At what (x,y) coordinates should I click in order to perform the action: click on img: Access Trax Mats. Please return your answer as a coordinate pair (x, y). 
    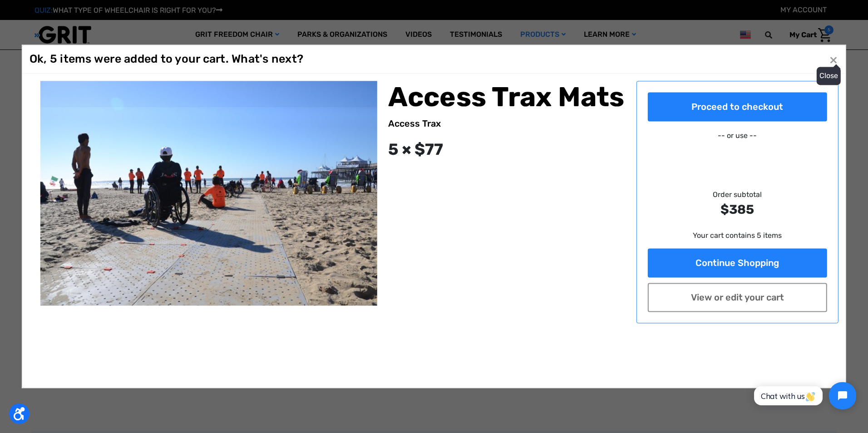
    Looking at the image, I should click on (209, 193).